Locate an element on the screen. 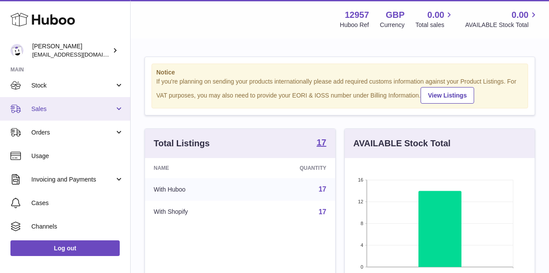 The width and height of the screenshot is (549, 273). div: Currency is located at coordinates (392, 25).